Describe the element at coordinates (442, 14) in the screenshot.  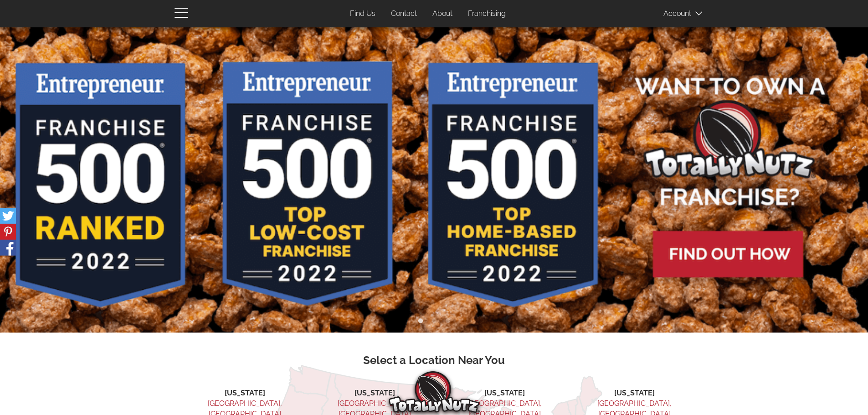
I see `a: About` at that location.